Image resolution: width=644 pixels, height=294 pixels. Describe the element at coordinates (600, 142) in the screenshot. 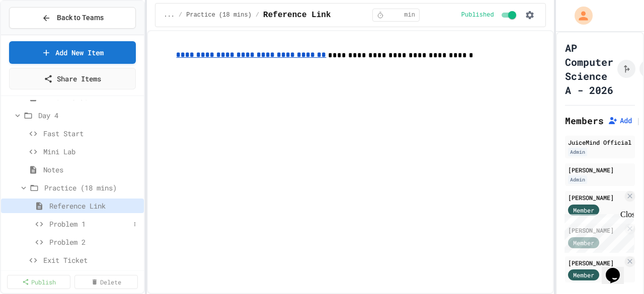

I see `div: JuiceMind Official` at that location.